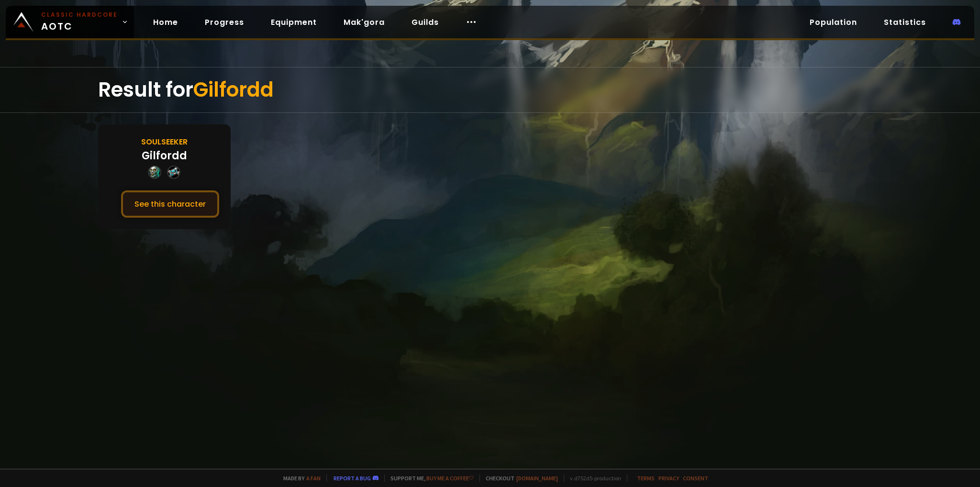  Describe the element at coordinates (313, 478) in the screenshot. I see `a: a fan` at that location.